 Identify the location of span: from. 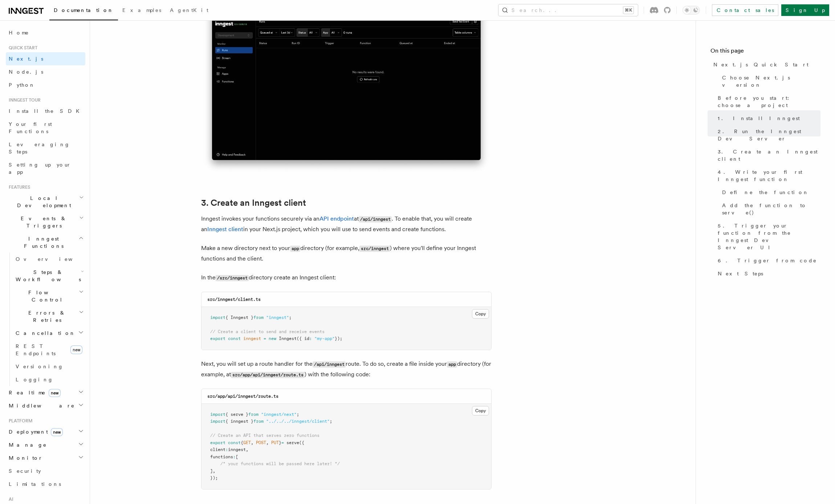
(258, 422).